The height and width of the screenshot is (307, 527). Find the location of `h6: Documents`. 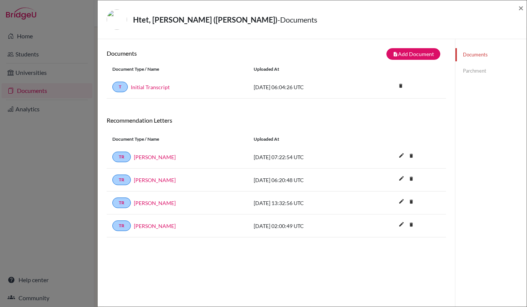

h6: Documents is located at coordinates (191, 53).